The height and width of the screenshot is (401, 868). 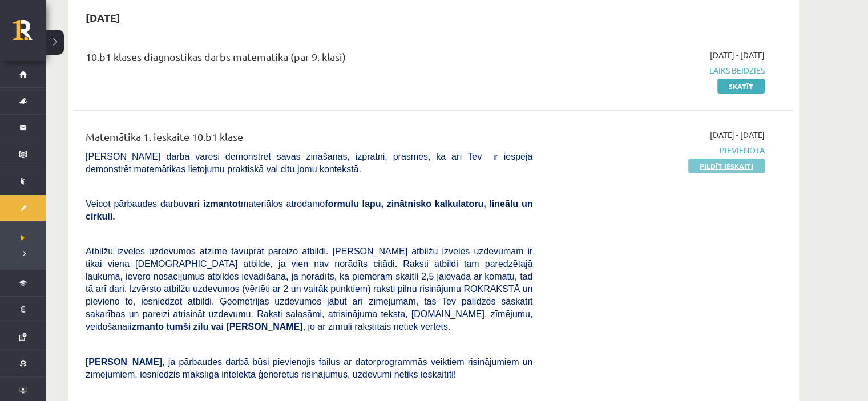 What do you see at coordinates (29, 35) in the screenshot?
I see `a: Rīgas 1. Tālmācības vidusskola` at bounding box center [29, 35].